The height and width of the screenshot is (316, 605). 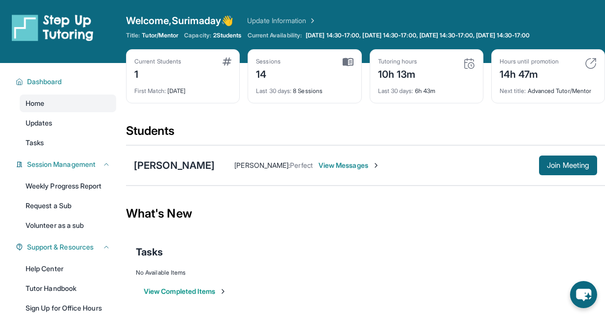 What do you see at coordinates (376, 165) in the screenshot?
I see `img: Chevron-Right` at bounding box center [376, 165].